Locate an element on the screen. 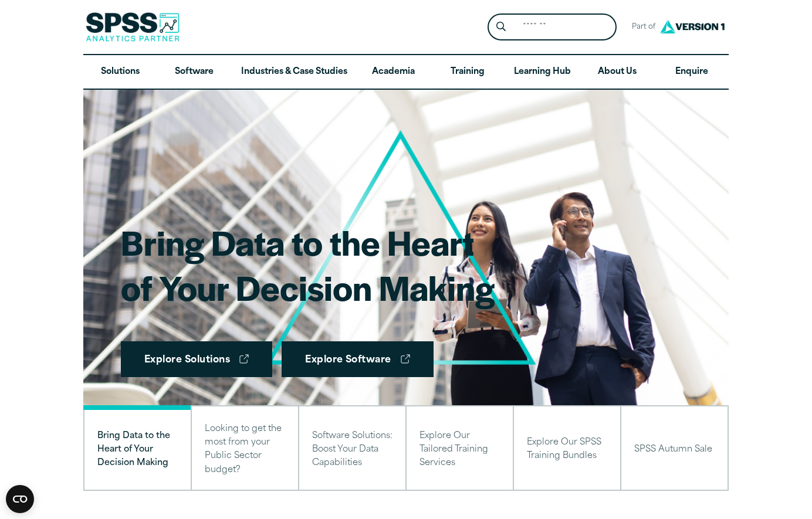  button: Bring Data to the Heart of Your Decision Making is located at coordinates (137, 447).